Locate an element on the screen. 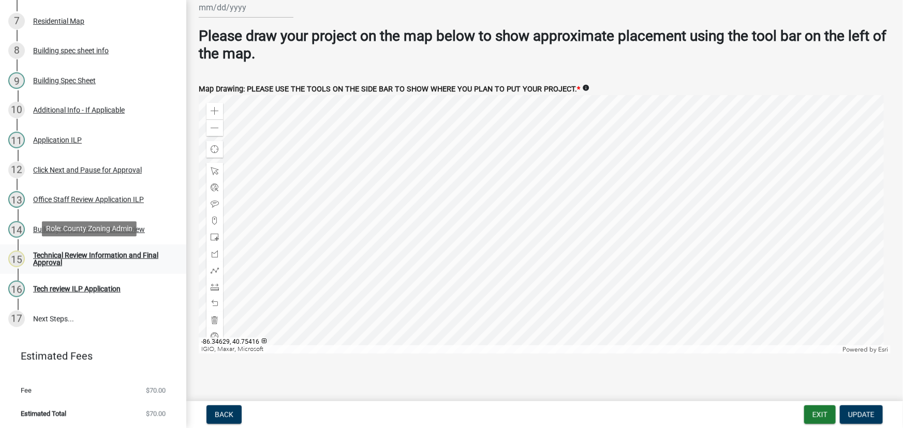  button: Update is located at coordinates (861, 415).